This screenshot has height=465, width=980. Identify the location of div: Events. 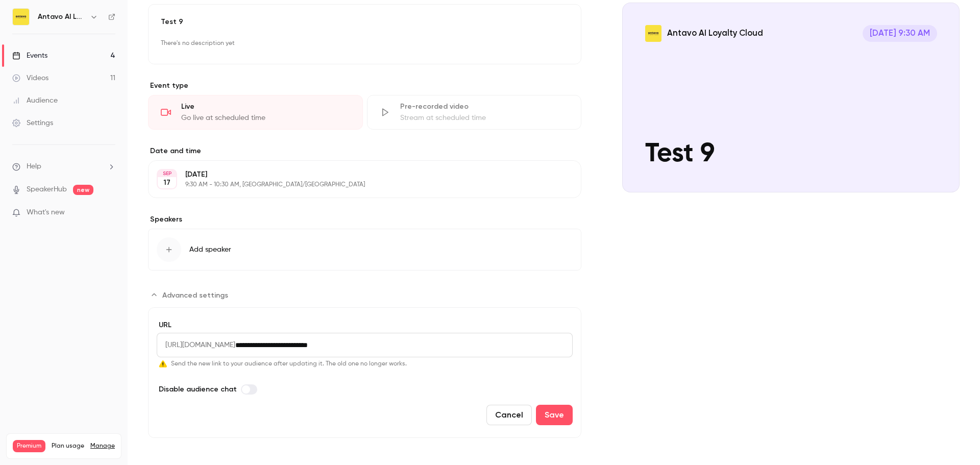
(30, 56).